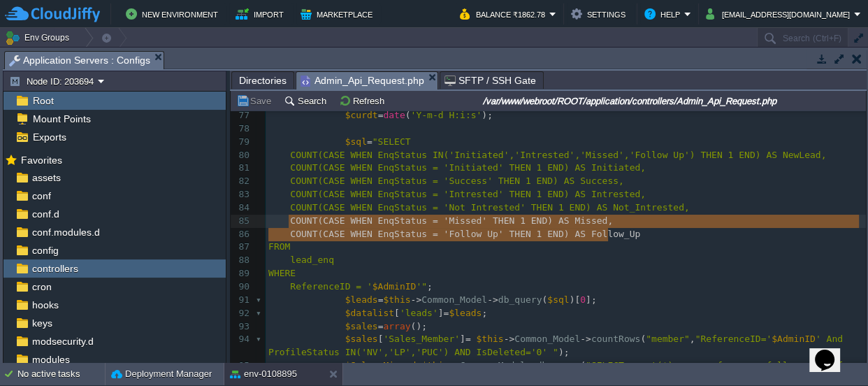  I want to click on a: Mount Points, so click(61, 119).